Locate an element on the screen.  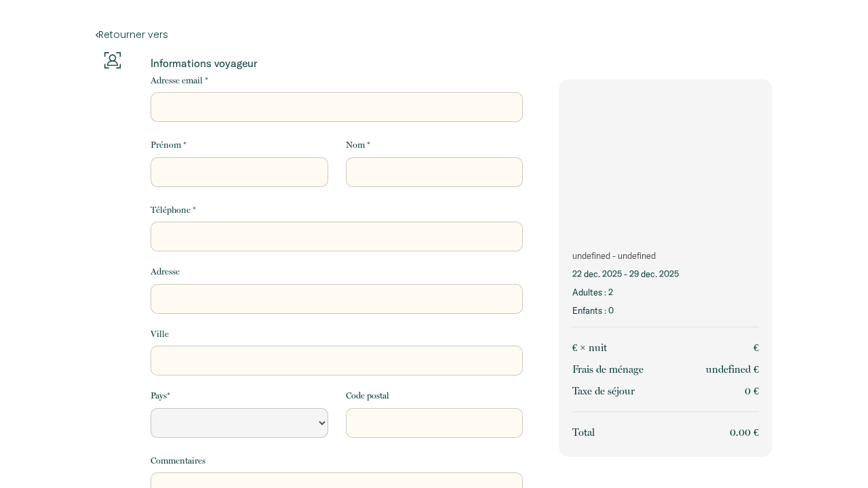
p: Enfants : 0 is located at coordinates (665, 311).